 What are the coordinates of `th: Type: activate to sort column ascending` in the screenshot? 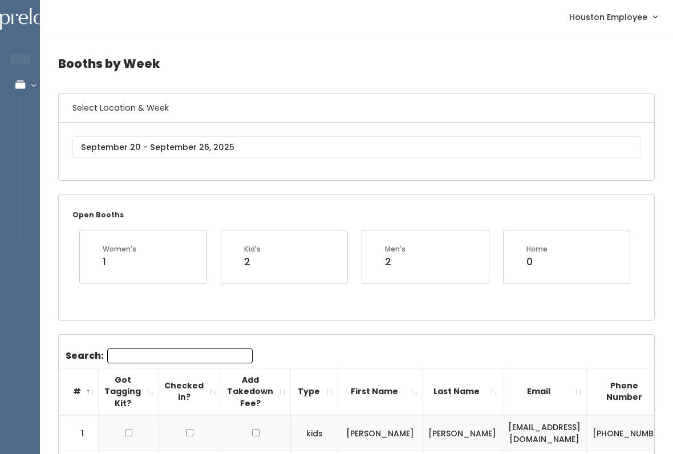 It's located at (314, 391).